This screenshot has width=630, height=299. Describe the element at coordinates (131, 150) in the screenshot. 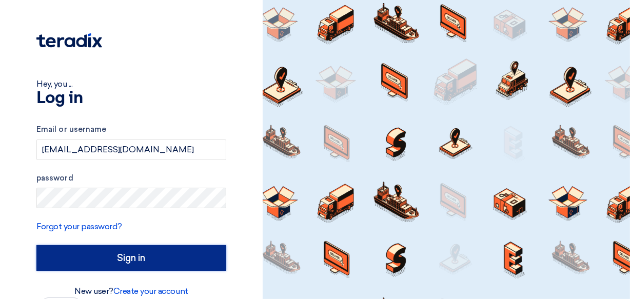

I see `input: Enter your business email or username` at that location.